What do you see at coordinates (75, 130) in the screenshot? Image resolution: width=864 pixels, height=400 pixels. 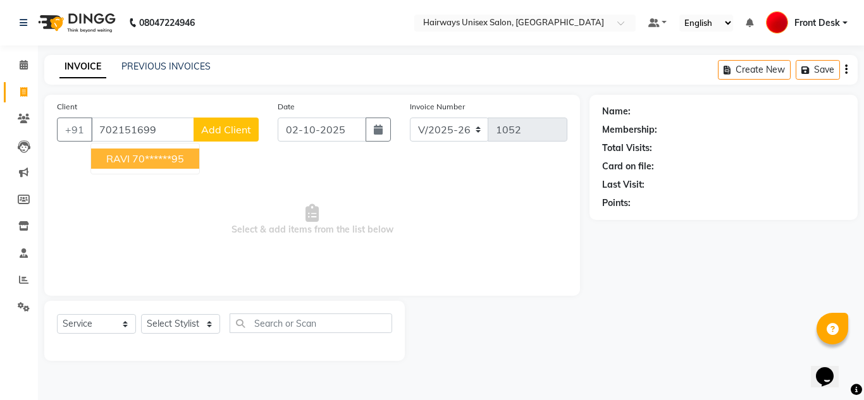 I see `button: +91` at bounding box center [75, 130].